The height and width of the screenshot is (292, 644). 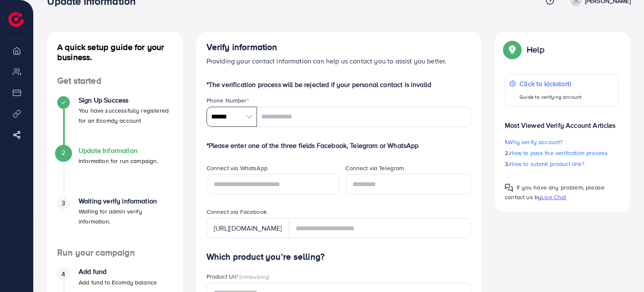 I want to click on h4: Waiting verify information, so click(x=126, y=201).